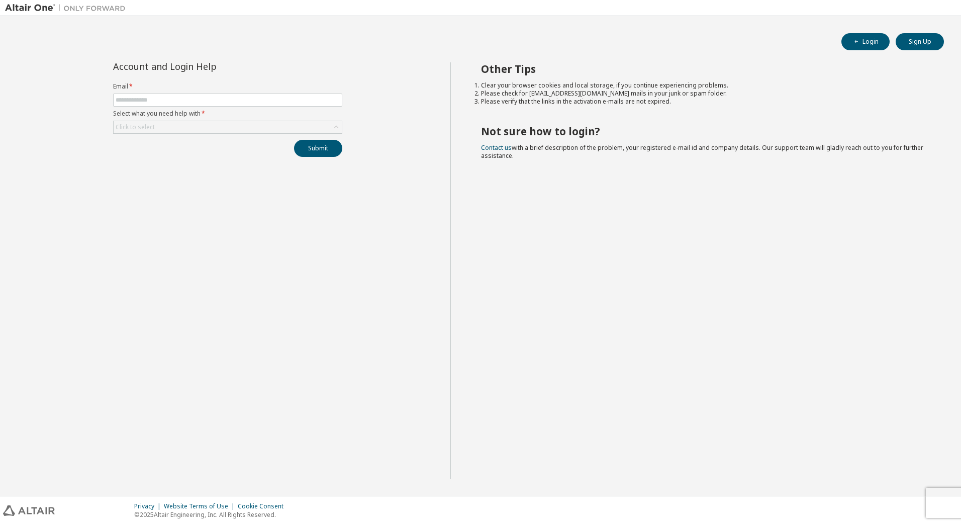 The height and width of the screenshot is (525, 961). Describe the element at coordinates (496, 147) in the screenshot. I see `a: Contact us` at that location.